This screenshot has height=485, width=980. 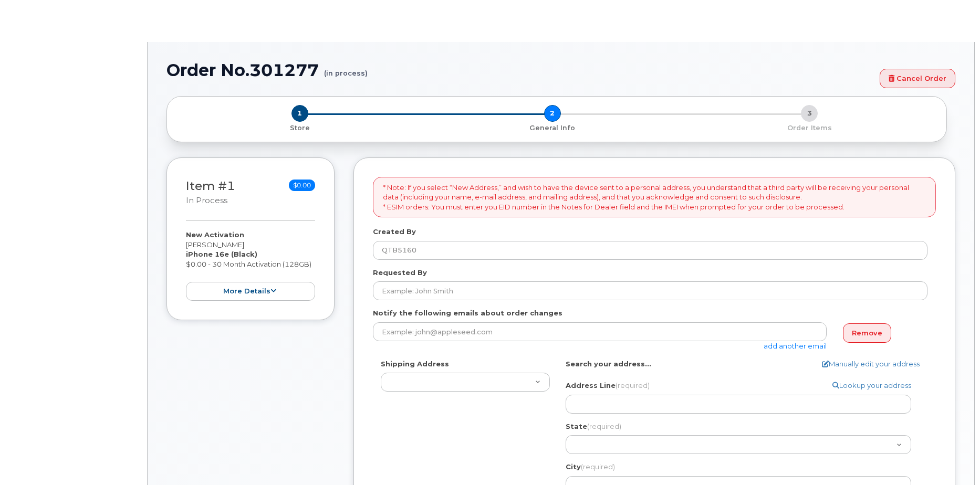 I want to click on span: $0.00, so click(x=302, y=185).